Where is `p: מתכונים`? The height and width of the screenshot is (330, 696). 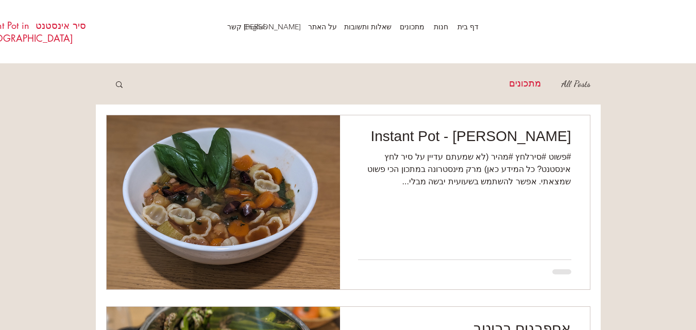
p: מתכונים is located at coordinates (412, 27).